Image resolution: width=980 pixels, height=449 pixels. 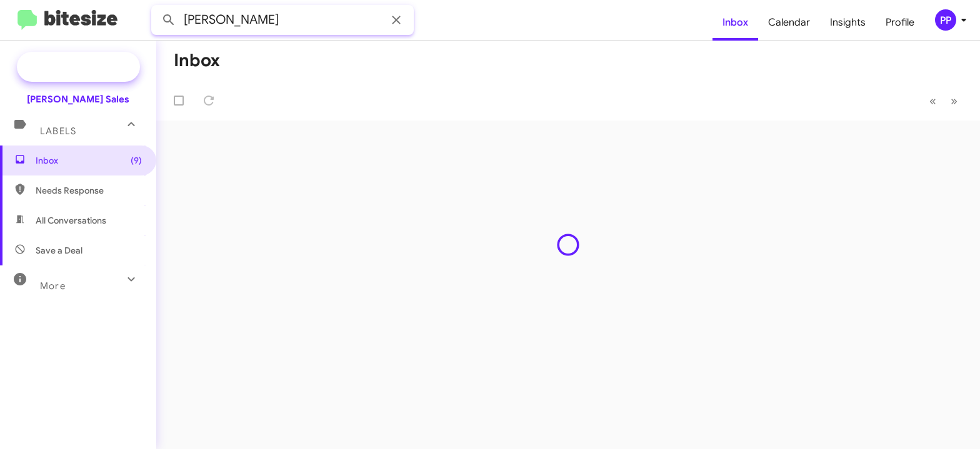 I want to click on span: Special Campaign, so click(x=92, y=67).